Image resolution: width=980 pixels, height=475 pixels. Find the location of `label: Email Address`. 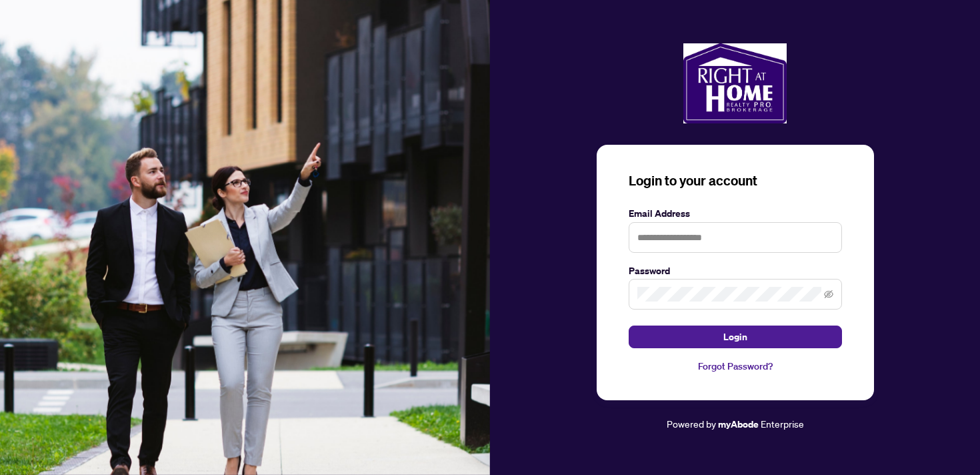

label: Email Address is located at coordinates (735, 214).